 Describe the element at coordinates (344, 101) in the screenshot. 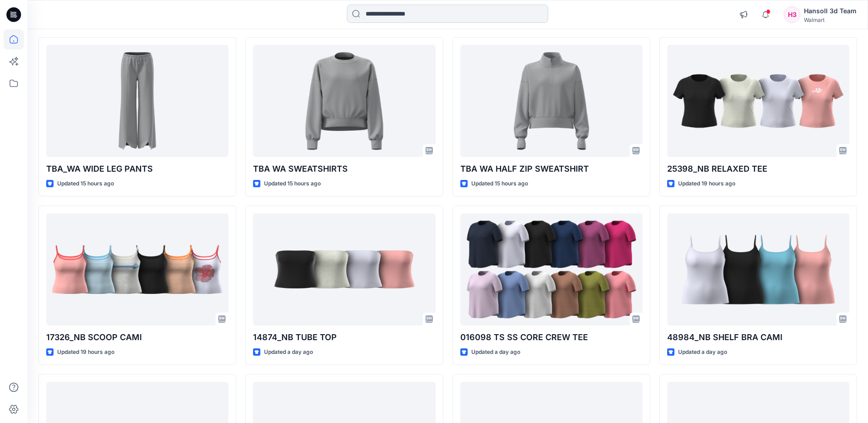

I see `a: TBA WA SWEATSHIRTS` at that location.